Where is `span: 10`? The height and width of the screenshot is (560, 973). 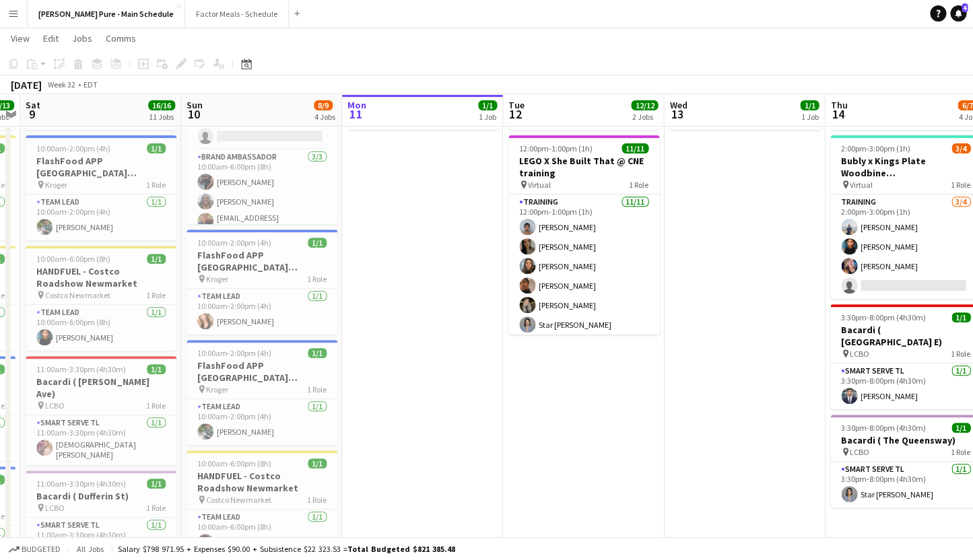 span: 10 is located at coordinates (194, 113).